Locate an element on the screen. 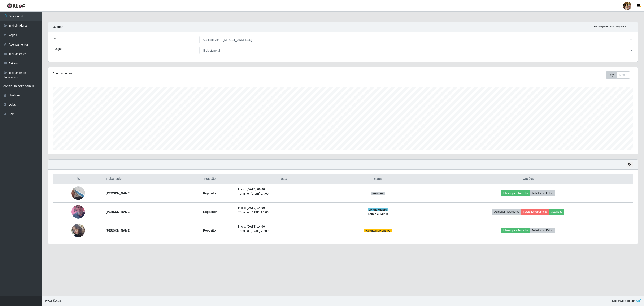 This screenshot has width=644, height=306. strong: Buscar is located at coordinates (57, 27).